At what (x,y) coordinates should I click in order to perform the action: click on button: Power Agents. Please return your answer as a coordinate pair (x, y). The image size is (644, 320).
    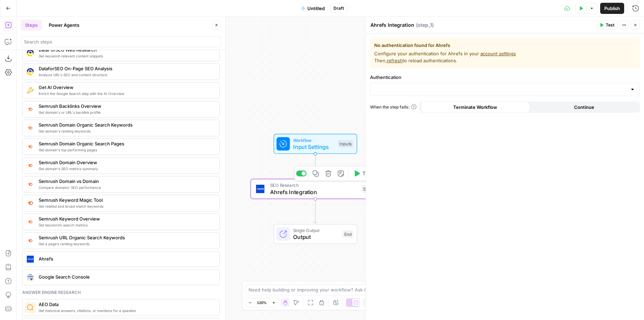
    Looking at the image, I should click on (64, 25).